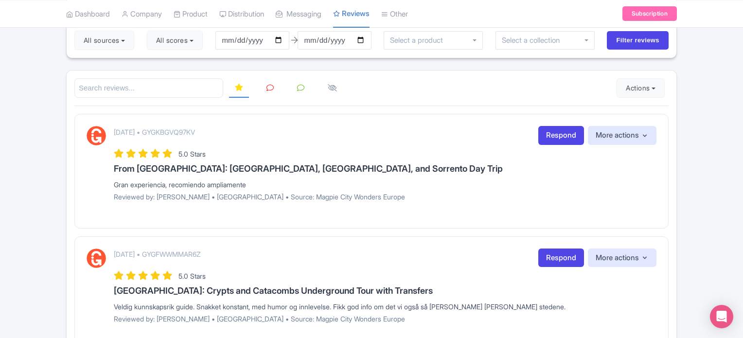 Image resolution: width=743 pixels, height=338 pixels. I want to click on a: Distribution, so click(242, 14).